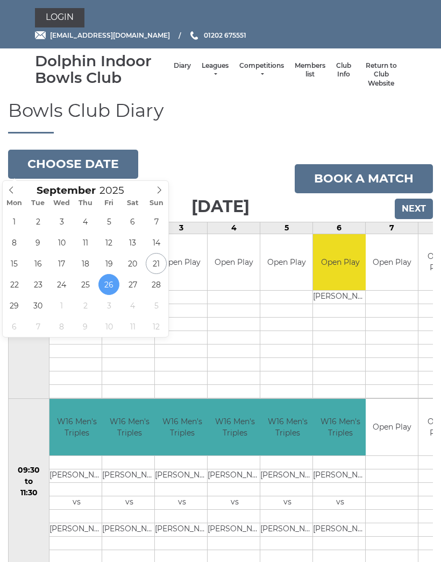  Describe the element at coordinates (38, 242) in the screenshot. I see `span: September 9, 2025` at that location.